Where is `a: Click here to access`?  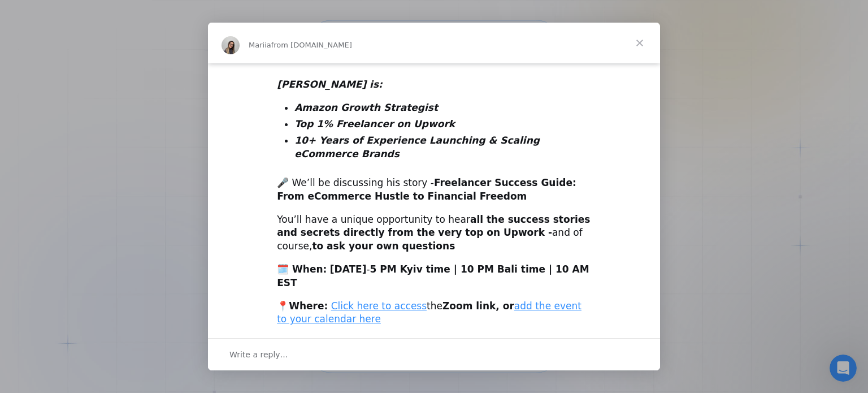 a: Click here to access is located at coordinates (379, 306).